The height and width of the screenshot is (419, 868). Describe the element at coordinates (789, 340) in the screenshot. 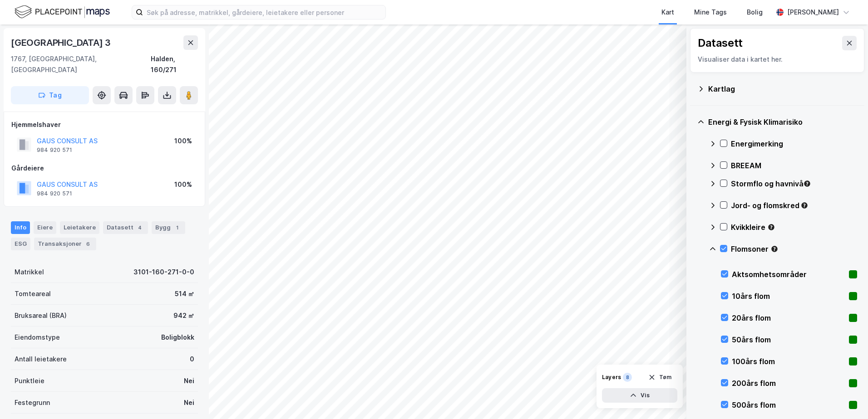

I see `div: 50års flom` at that location.